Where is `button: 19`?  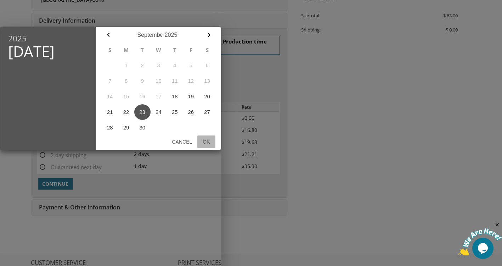
button: 19 is located at coordinates (191, 97).